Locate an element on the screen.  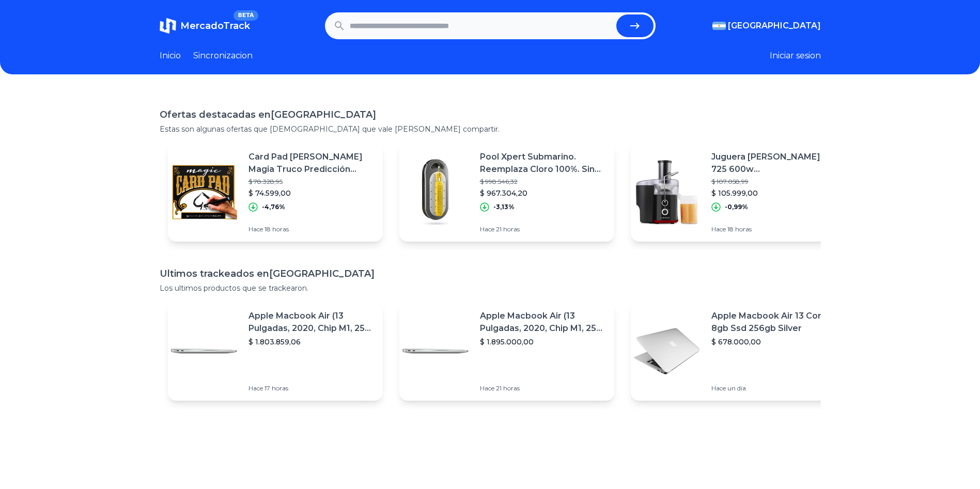
p: $ 107.058,99 is located at coordinates (775, 182).